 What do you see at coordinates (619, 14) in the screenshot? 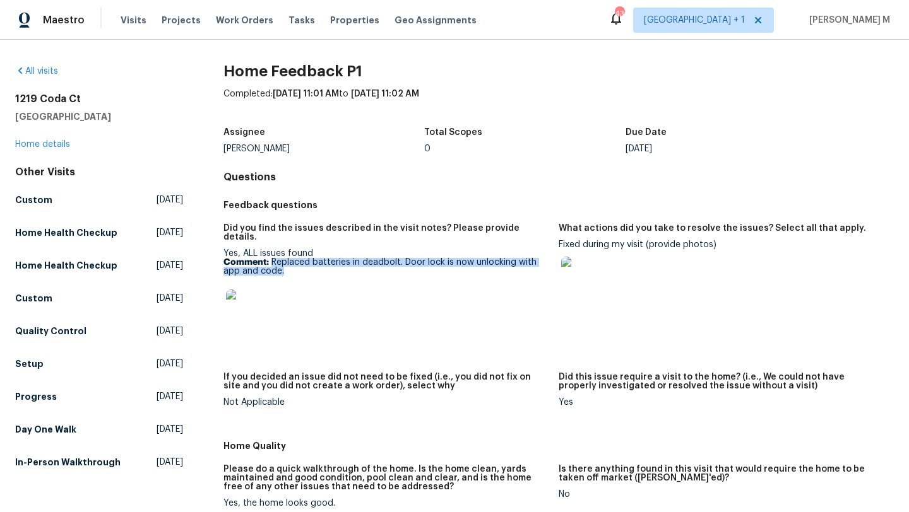
I see `div: 43` at bounding box center [619, 14].